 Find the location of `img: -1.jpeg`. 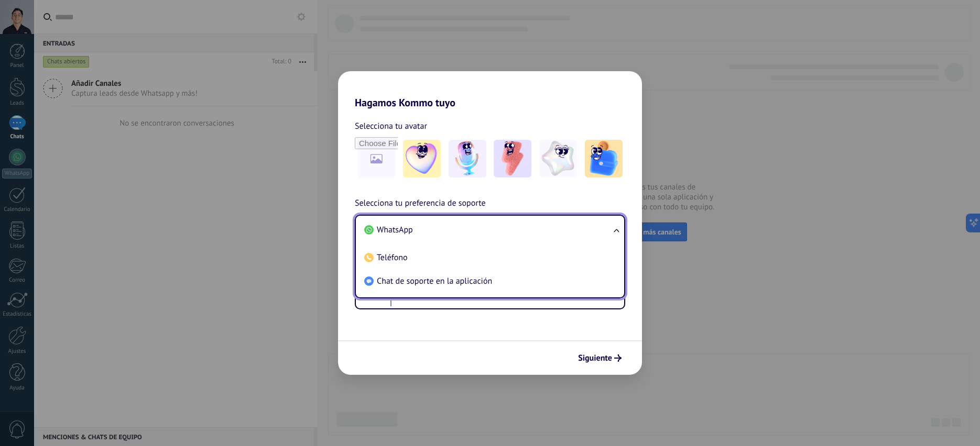

img: -1.jpeg is located at coordinates (422, 158).